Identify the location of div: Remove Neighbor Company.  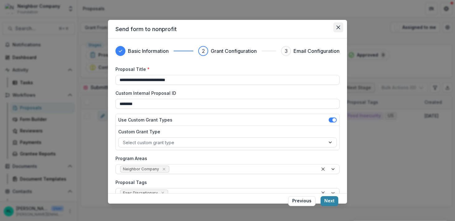
(164, 169).